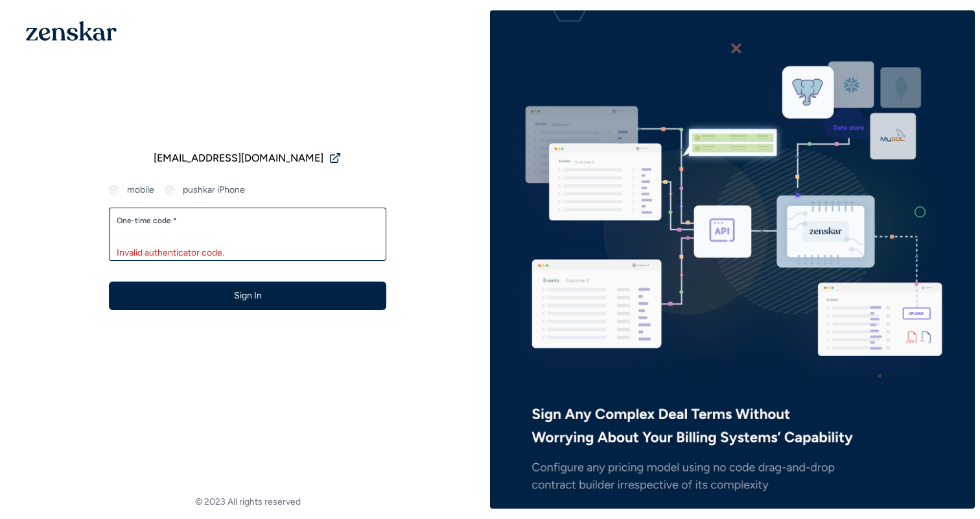 The width and height of the screenshot is (980, 519). Describe the element at coordinates (248, 296) in the screenshot. I see `button: Sign In` at that location.